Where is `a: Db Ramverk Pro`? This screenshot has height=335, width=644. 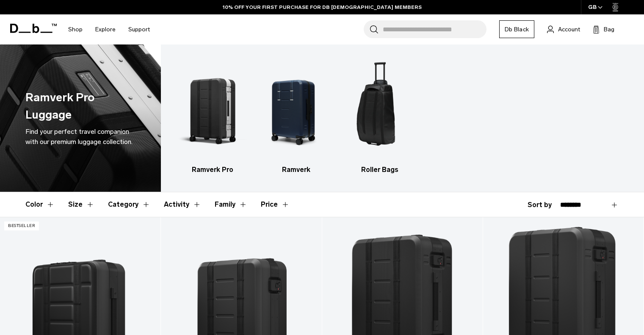
a: Db Ramverk Pro is located at coordinates (212, 116).